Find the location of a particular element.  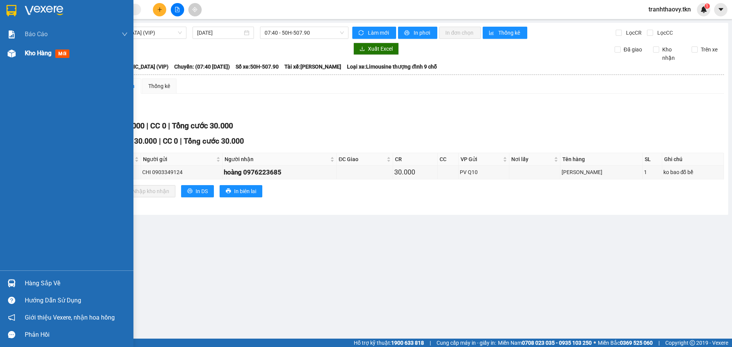

strong: 0369 525 060 is located at coordinates (636, 343).